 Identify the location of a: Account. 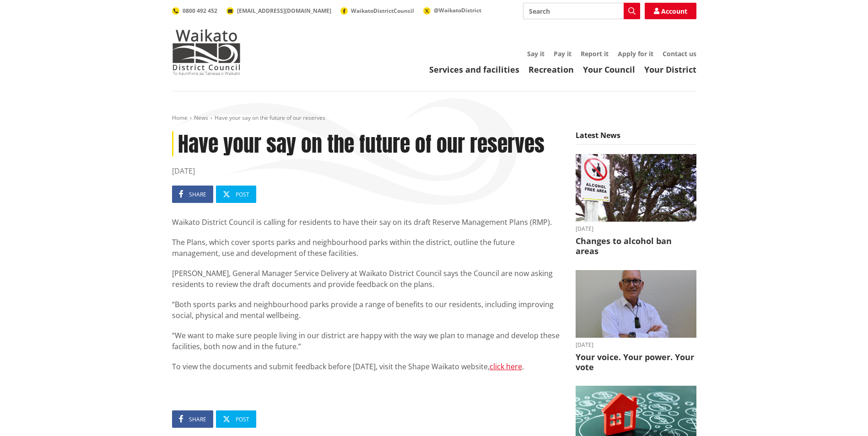
(671, 11).